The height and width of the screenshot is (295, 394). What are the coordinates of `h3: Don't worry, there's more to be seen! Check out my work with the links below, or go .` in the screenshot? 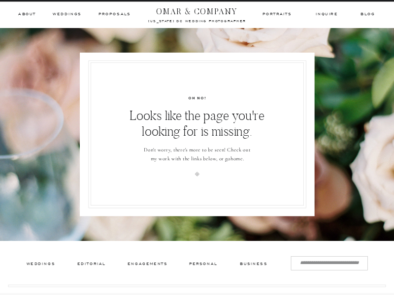 It's located at (197, 157).